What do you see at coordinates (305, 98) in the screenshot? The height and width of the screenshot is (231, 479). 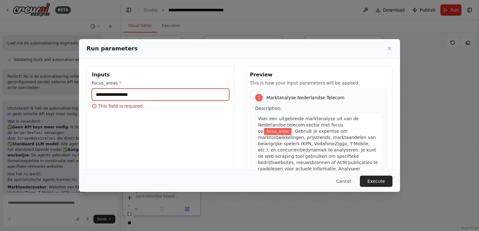 I see `span: Marktanalyse Nederlandse Telecom` at bounding box center [305, 98].